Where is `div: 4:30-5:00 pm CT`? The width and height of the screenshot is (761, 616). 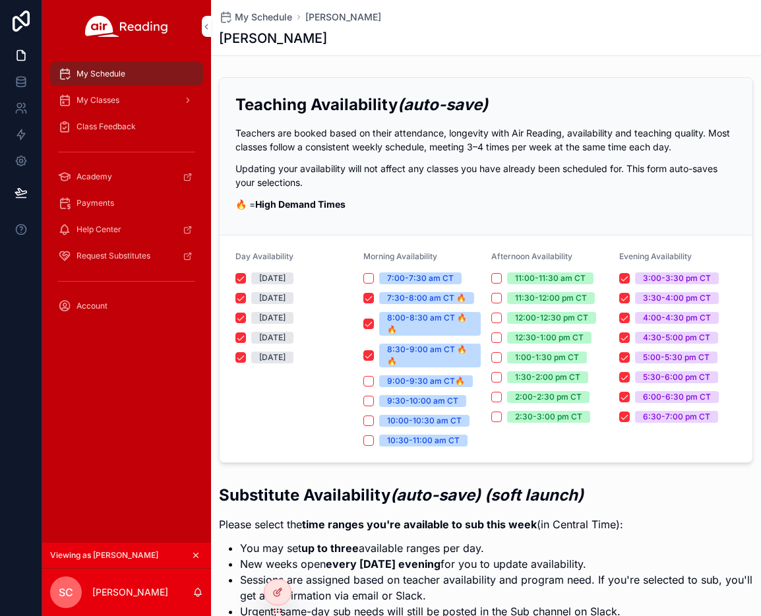 div: 4:30-5:00 pm CT is located at coordinates (677, 338).